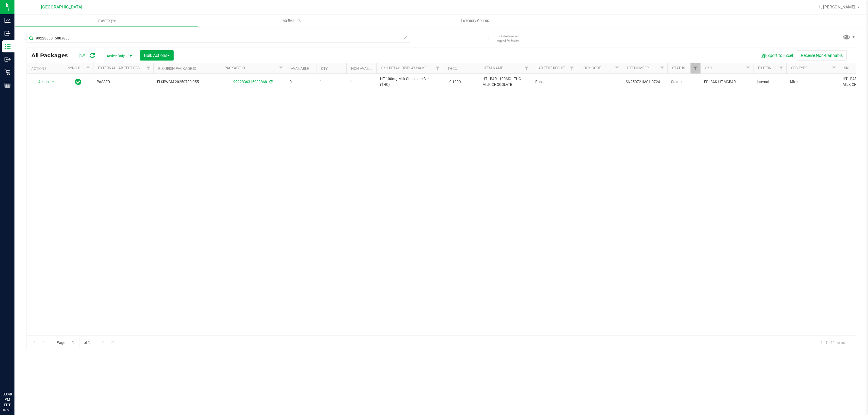 The width and height of the screenshot is (868, 415). I want to click on a: Available, so click(300, 69).